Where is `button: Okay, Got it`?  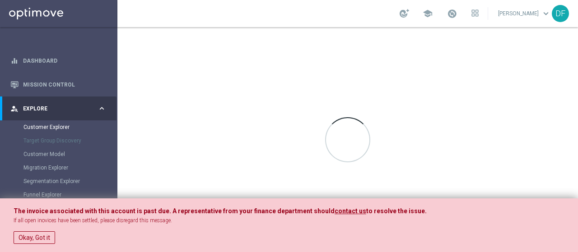 button: Okay, Got it is located at coordinates (34, 238).